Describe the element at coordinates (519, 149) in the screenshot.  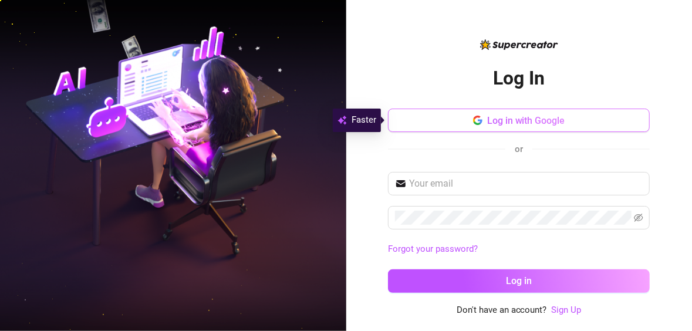
I see `span: or` at that location.